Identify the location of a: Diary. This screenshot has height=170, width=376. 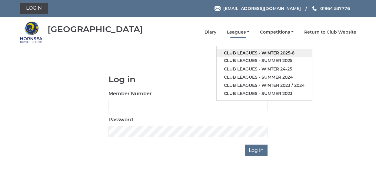
(210, 32).